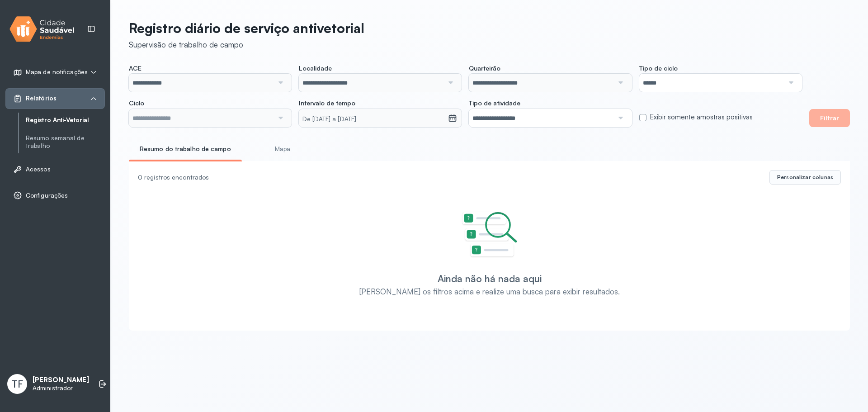 Image resolution: width=868 pixels, height=412 pixels. What do you see at coordinates (55, 169) in the screenshot?
I see `a: Acessos` at bounding box center [55, 169].